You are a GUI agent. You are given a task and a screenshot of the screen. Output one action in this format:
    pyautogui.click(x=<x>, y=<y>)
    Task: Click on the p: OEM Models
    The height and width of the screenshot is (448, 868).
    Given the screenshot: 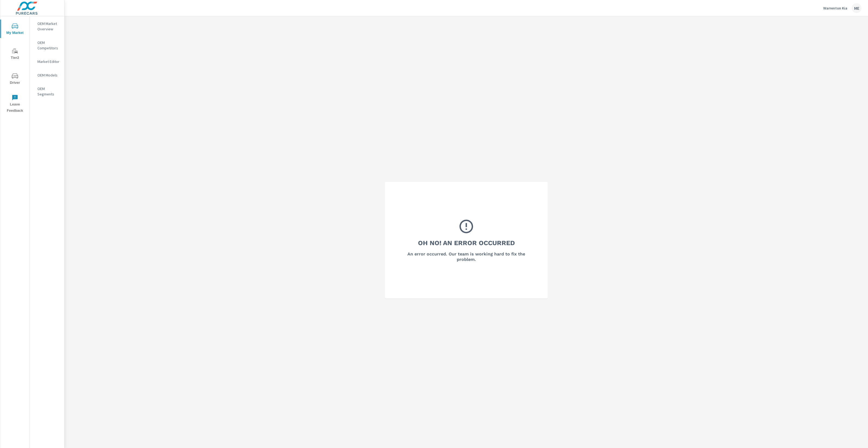 What is the action you would take?
    pyautogui.click(x=48, y=75)
    